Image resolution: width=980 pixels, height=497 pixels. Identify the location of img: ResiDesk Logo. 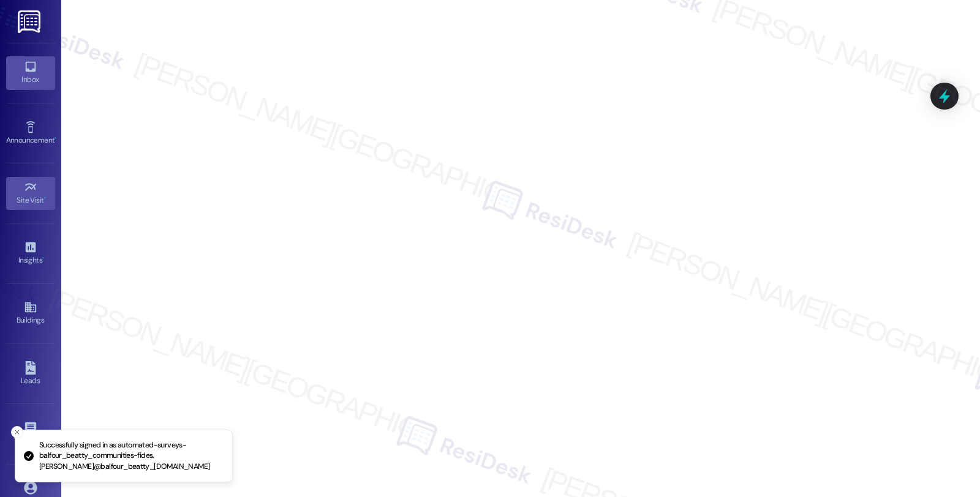
(30, 21).